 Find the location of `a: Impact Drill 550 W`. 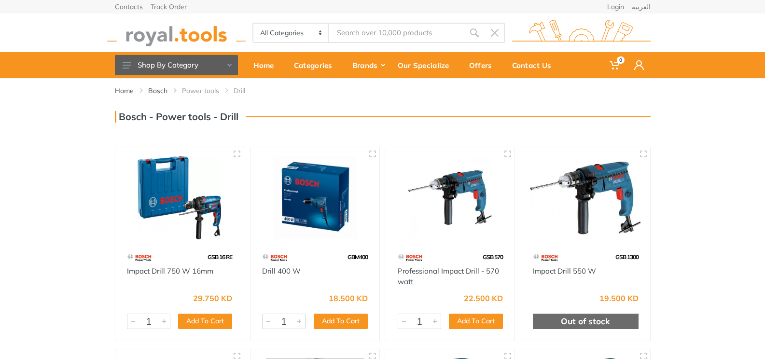

a: Impact Drill 550 W is located at coordinates (564, 271).